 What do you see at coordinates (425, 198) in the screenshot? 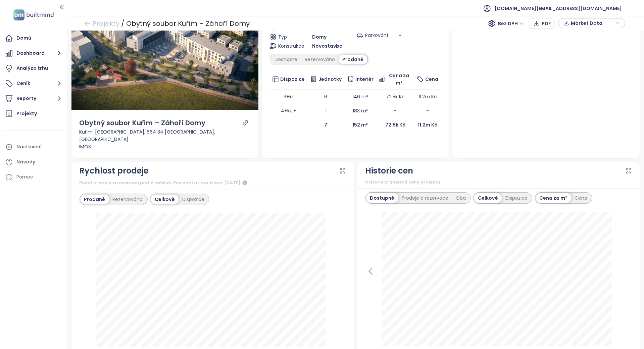
I see `div: Prodeje a rezervace` at bounding box center [425, 198].